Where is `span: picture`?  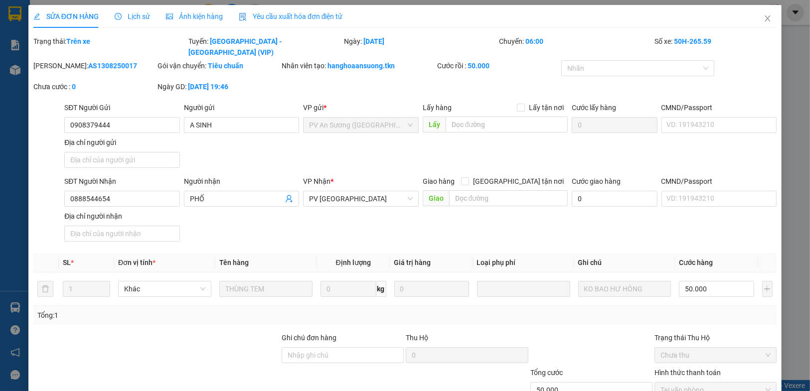
span: picture is located at coordinates (169, 16).